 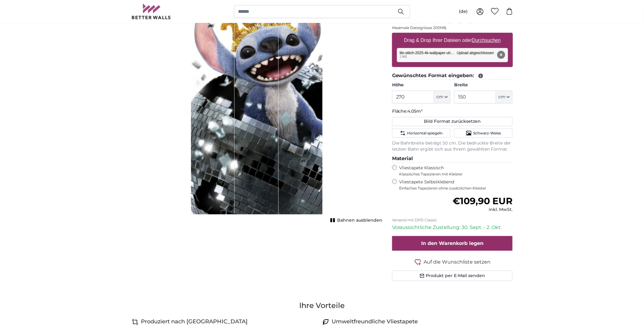 What do you see at coordinates (452, 41) in the screenshot?
I see `label: Drag & Drop Ihrer Dateien oder` at bounding box center [452, 41].